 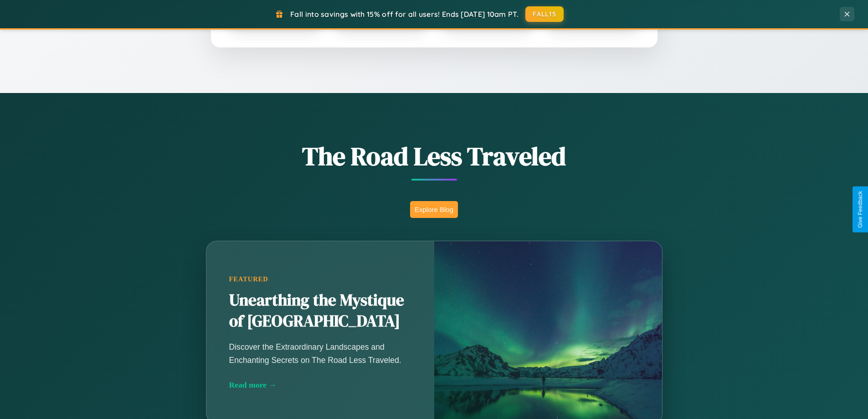 I want to click on div: Read more →, so click(x=321, y=385).